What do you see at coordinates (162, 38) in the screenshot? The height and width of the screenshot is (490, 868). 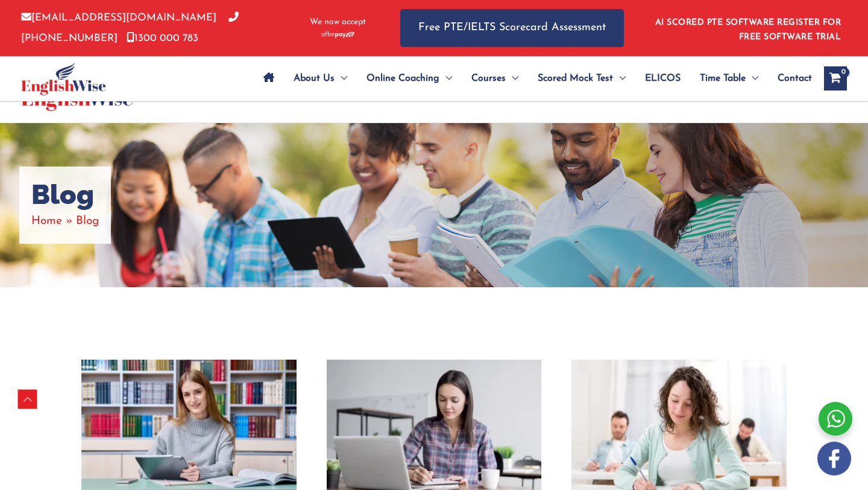 I see `a: 1300 000 783` at bounding box center [162, 38].